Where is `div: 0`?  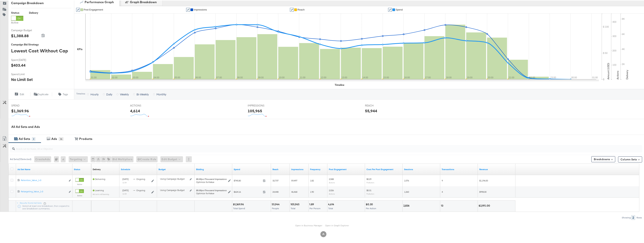
div: 0 is located at coordinates (58, 159).